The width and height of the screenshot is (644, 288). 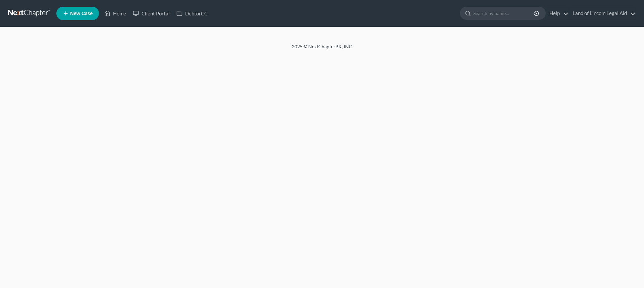 What do you see at coordinates (504, 13) in the screenshot?
I see `input: Search by name...` at bounding box center [504, 13].